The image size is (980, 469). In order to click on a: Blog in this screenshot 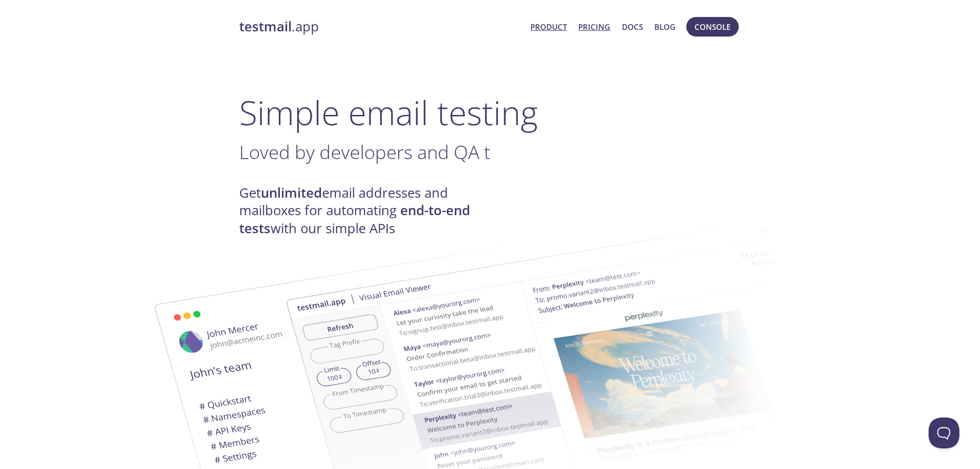, I will do `click(665, 27)`.